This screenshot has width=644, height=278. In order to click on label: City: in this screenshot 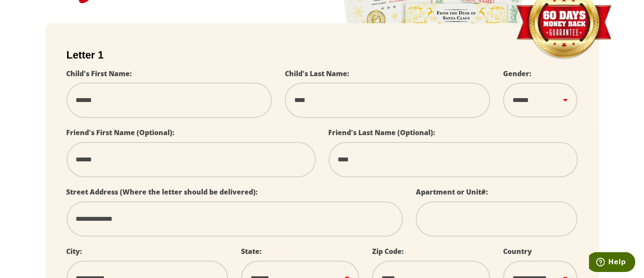, I will do `click(74, 251)`.